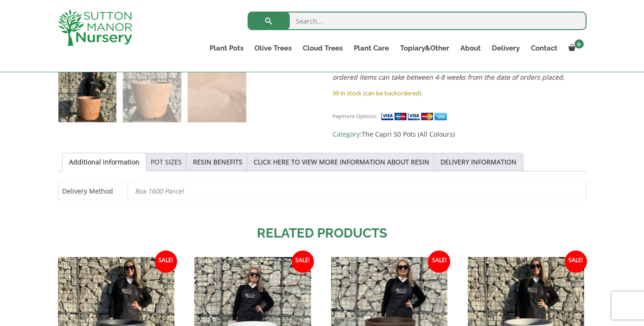  I want to click on p: 39 in stock (can be backordered), so click(459, 93).